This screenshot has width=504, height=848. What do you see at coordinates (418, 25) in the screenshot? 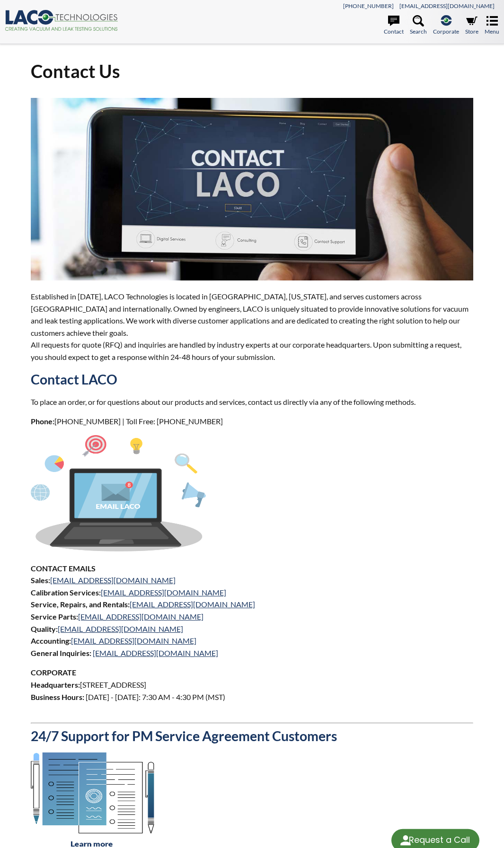
I see `a: Search` at bounding box center [418, 25].